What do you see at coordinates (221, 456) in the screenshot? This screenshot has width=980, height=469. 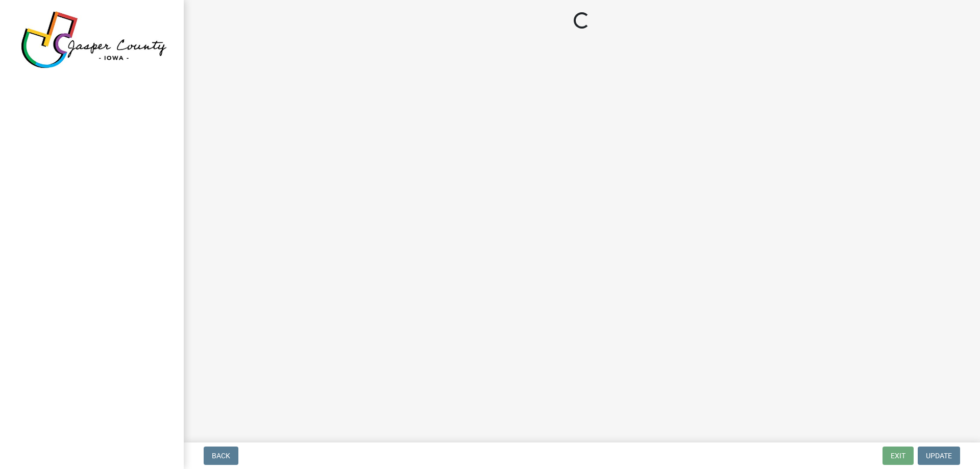 I see `span: Back` at bounding box center [221, 456].